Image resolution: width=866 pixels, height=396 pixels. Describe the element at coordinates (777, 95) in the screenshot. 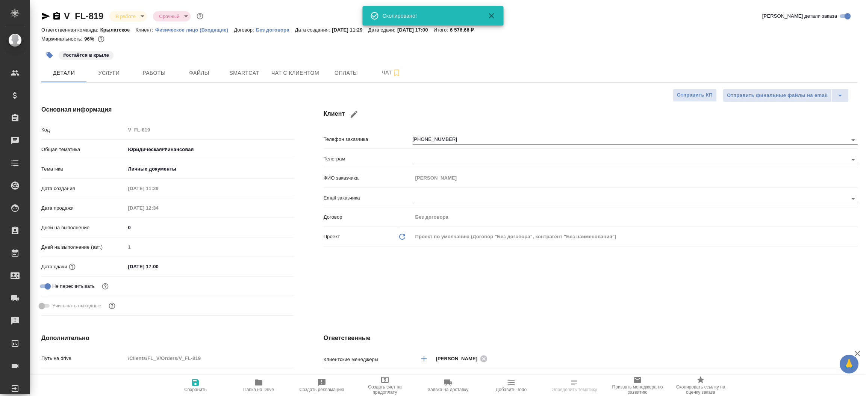

I see `button: Отправить финальные файлы на email` at that location.